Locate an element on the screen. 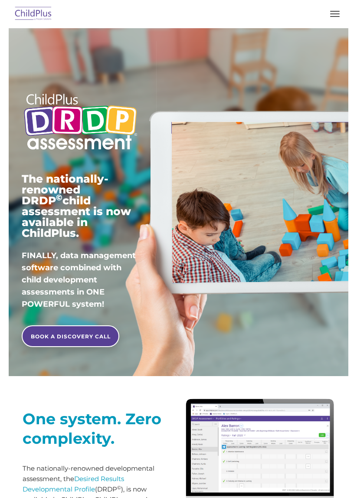  span: The nationally-renowned DRDP child assessment is now available in ChildPlus. is located at coordinates (76, 206).